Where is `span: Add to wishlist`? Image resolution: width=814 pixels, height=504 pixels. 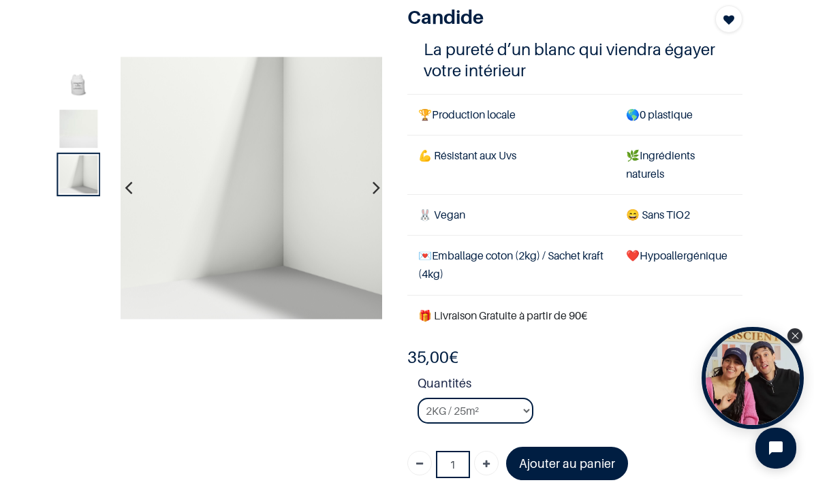 span: Add to wishlist is located at coordinates (729, 20).